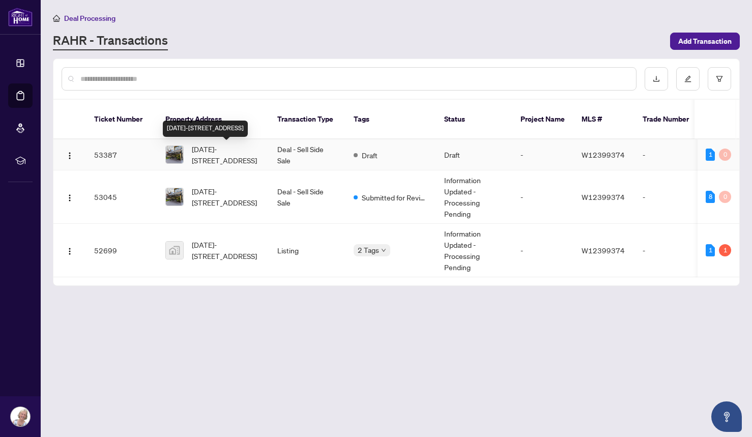  Describe the element at coordinates (705, 41) in the screenshot. I see `span: Add Transaction` at that location.